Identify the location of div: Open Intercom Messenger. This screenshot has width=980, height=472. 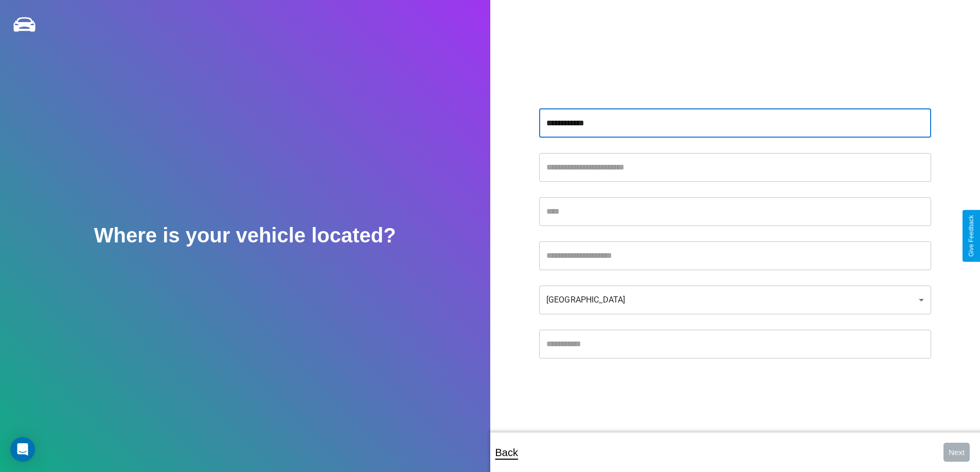
(23, 450).